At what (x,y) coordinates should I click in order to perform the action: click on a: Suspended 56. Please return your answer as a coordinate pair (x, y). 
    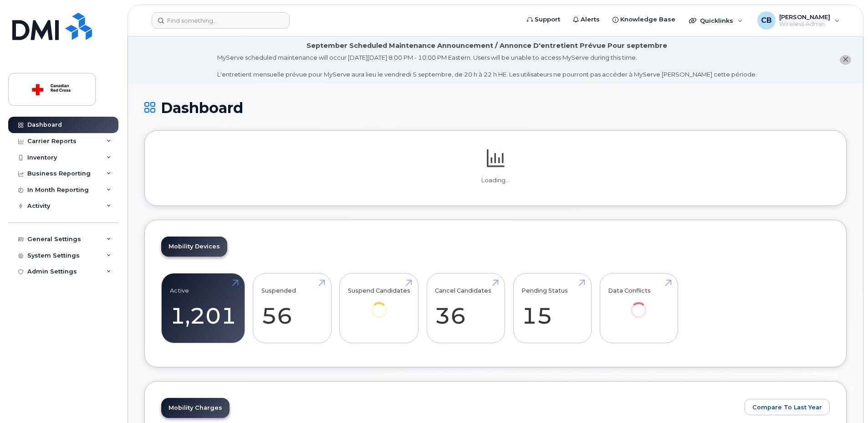
    Looking at the image, I should click on (292, 308).